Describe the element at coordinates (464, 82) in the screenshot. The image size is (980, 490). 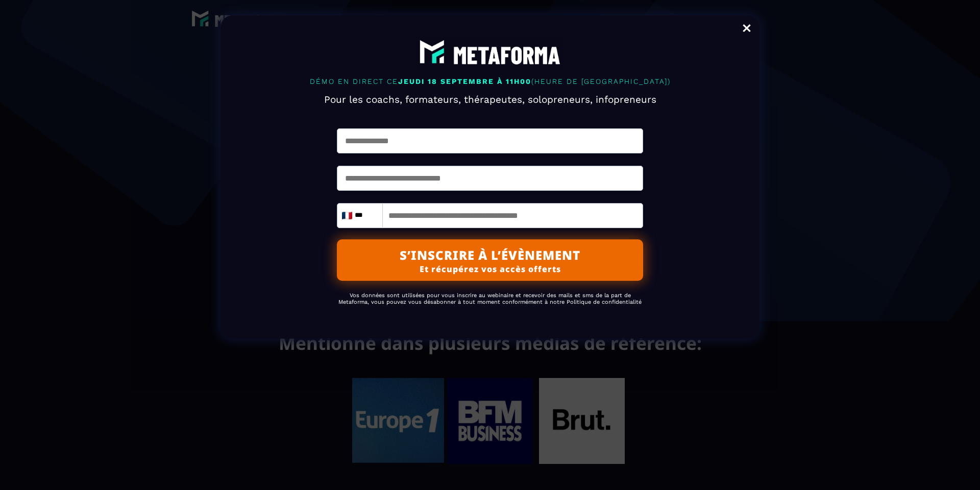
I see `span: JEUDI 18 SEPTEMBRE À 11H00` at that location.